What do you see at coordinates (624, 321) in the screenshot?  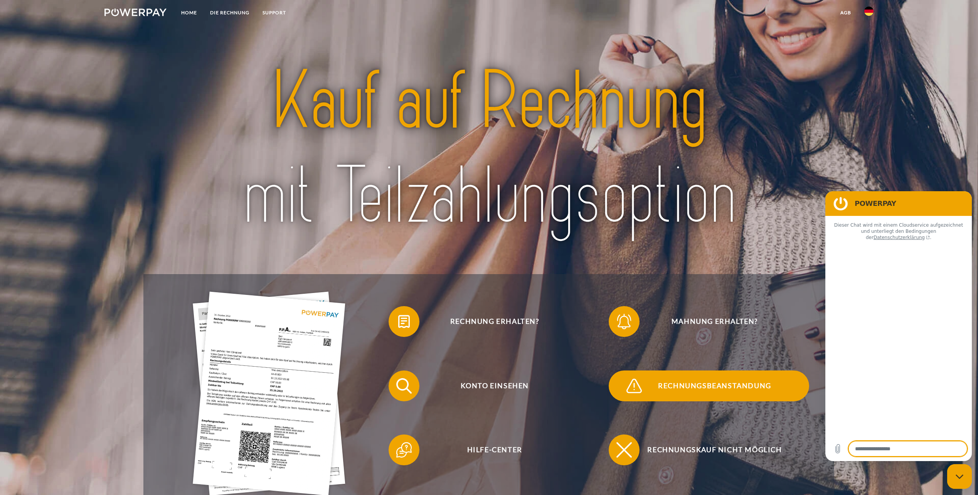 I see `img: qb_bell.svg` at bounding box center [624, 321].